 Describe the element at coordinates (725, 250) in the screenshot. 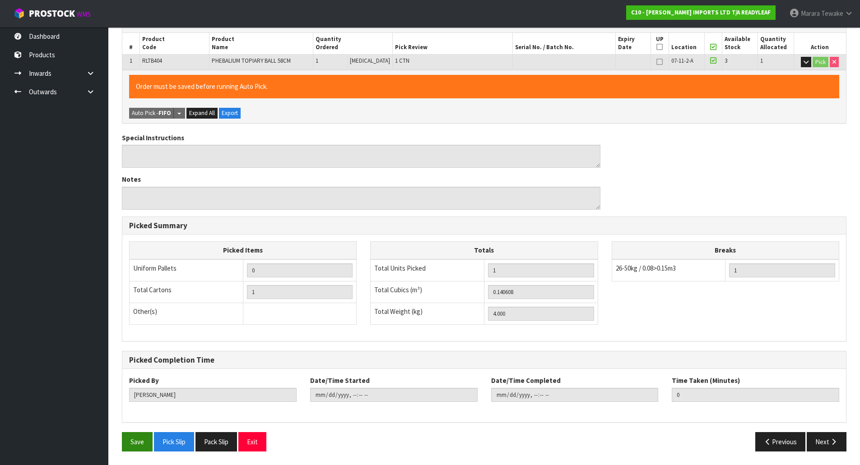

I see `th: Breaks` at that location.